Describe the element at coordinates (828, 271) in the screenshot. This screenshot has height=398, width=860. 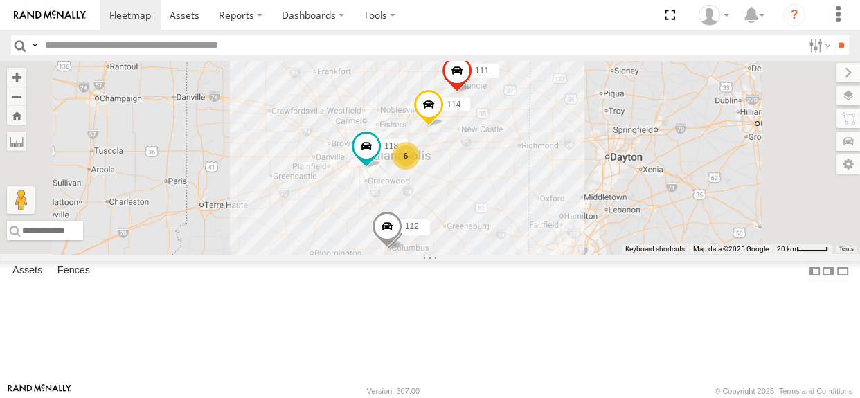
I see `label: Dock Summary Table to the Right` at that location.